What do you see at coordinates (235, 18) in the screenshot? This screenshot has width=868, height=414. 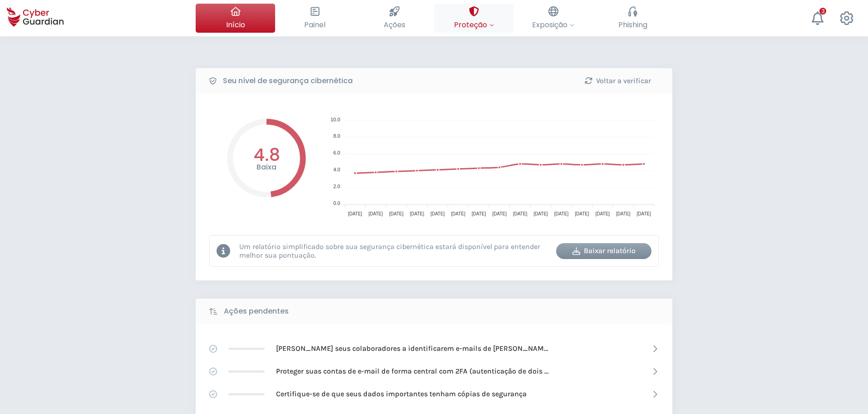 I see `button: Início` at bounding box center [235, 18].